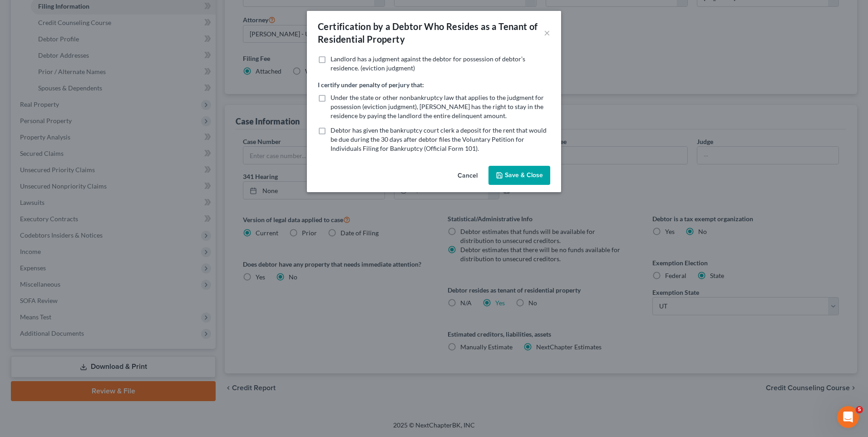 The width and height of the screenshot is (868, 437). Describe the element at coordinates (371, 84) in the screenshot. I see `label: I certify under penalty of perjury that:` at that location.